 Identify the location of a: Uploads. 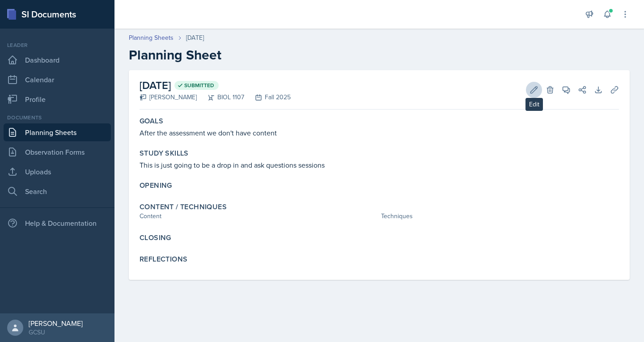
(57, 172).